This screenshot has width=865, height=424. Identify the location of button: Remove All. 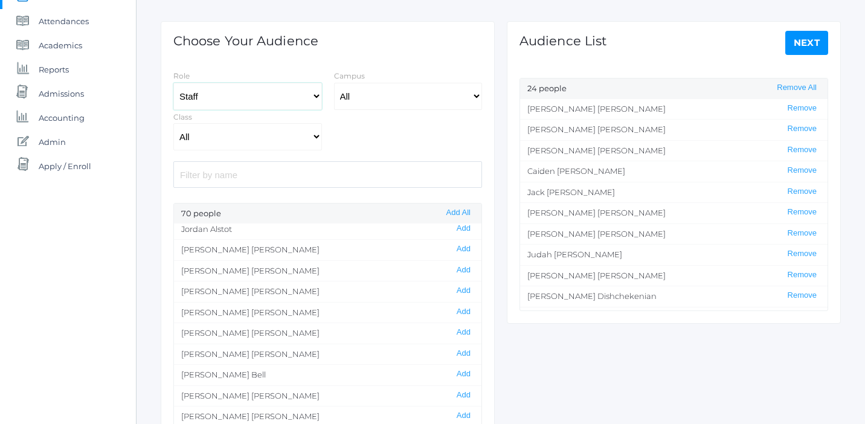
(797, 88).